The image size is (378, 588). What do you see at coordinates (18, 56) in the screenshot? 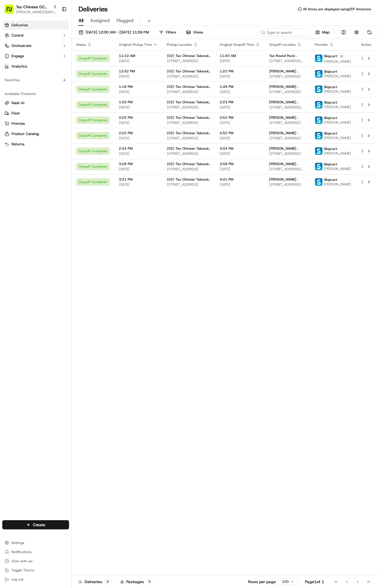
I see `span: Engage` at bounding box center [18, 56].